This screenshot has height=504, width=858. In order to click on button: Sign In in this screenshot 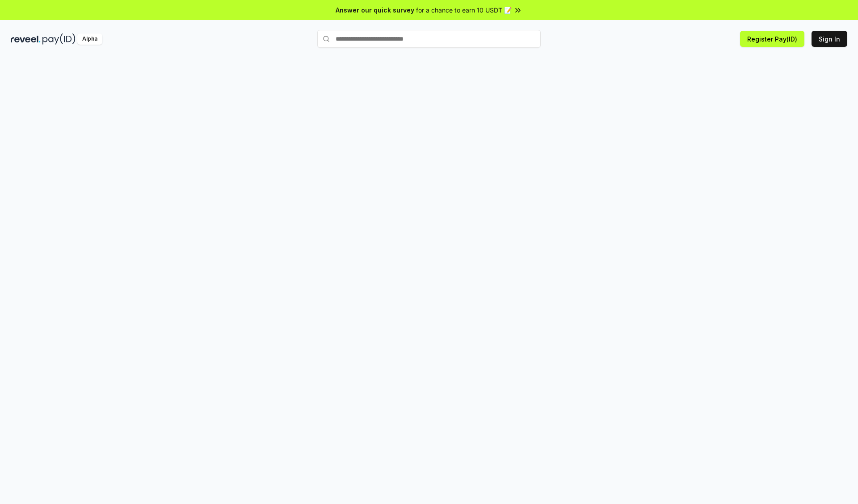, I will do `click(829, 38)`.